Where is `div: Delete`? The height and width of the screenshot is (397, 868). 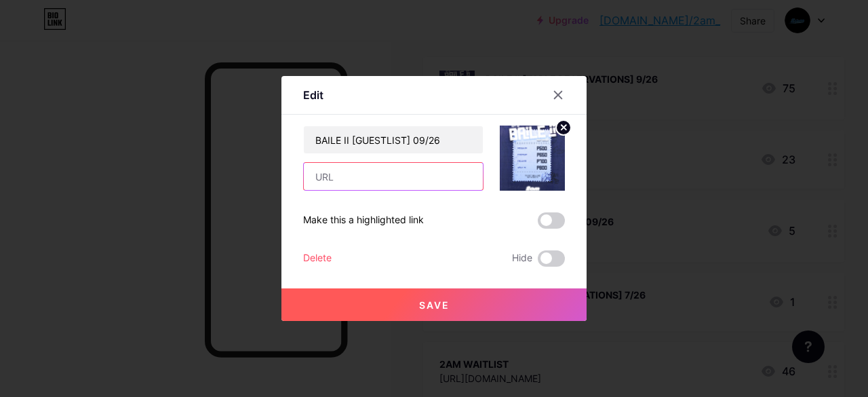 div: Delete is located at coordinates (317, 258).